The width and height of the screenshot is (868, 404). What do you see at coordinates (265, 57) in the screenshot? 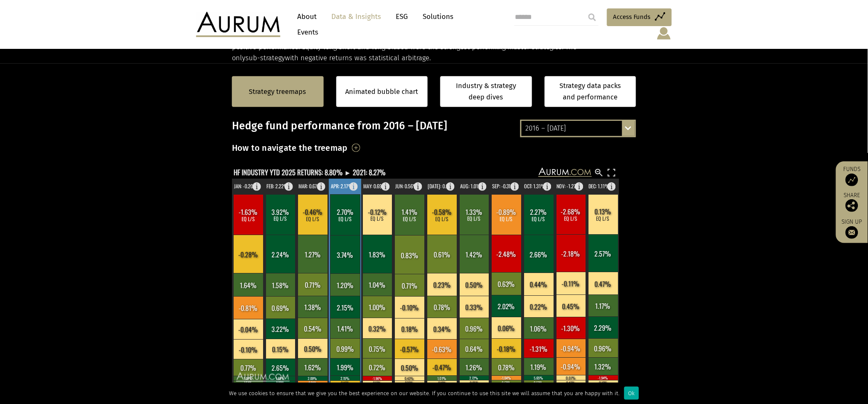
I see `span: sub-strategy` at bounding box center [265, 57].